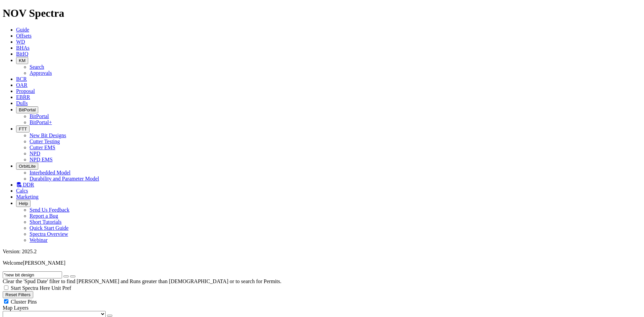 The image size is (644, 317). Describe the element at coordinates (23, 129) in the screenshot. I see `span: FTT` at that location.